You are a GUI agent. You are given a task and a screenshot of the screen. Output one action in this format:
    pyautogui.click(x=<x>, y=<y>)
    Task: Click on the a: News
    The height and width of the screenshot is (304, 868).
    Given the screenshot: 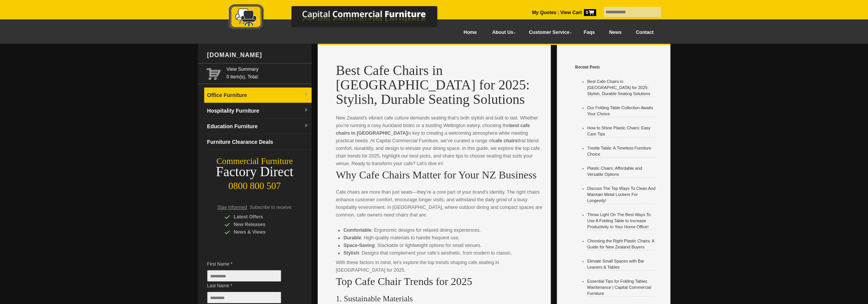 What is the action you would take?
    pyautogui.click(x=615, y=33)
    